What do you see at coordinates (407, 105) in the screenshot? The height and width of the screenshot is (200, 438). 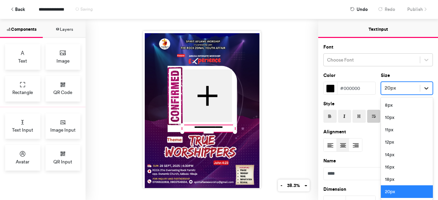 I see `div: 8px` at bounding box center [407, 105].